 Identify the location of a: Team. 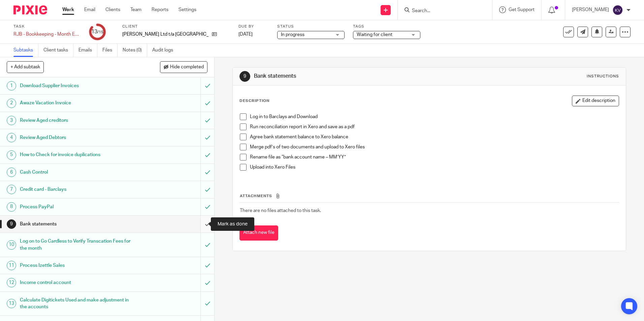
(136, 10).